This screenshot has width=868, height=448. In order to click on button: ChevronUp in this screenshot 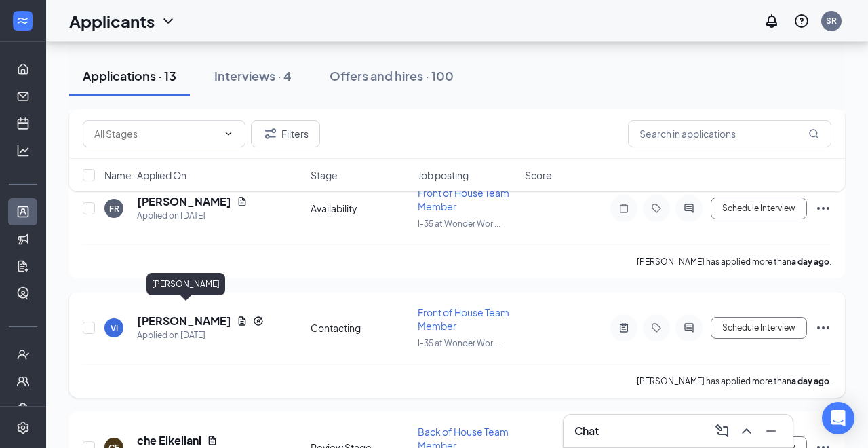, I will do `click(747, 431)`.